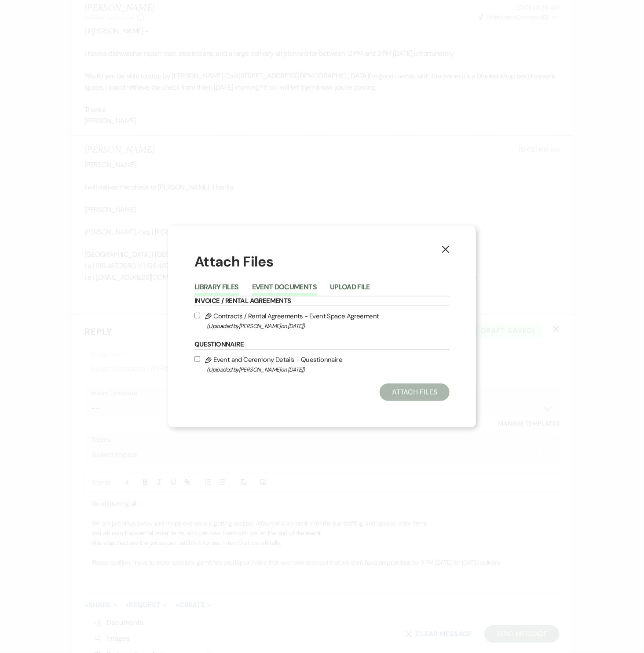 Image resolution: width=644 pixels, height=653 pixels. I want to click on button: Upload File, so click(350, 290).